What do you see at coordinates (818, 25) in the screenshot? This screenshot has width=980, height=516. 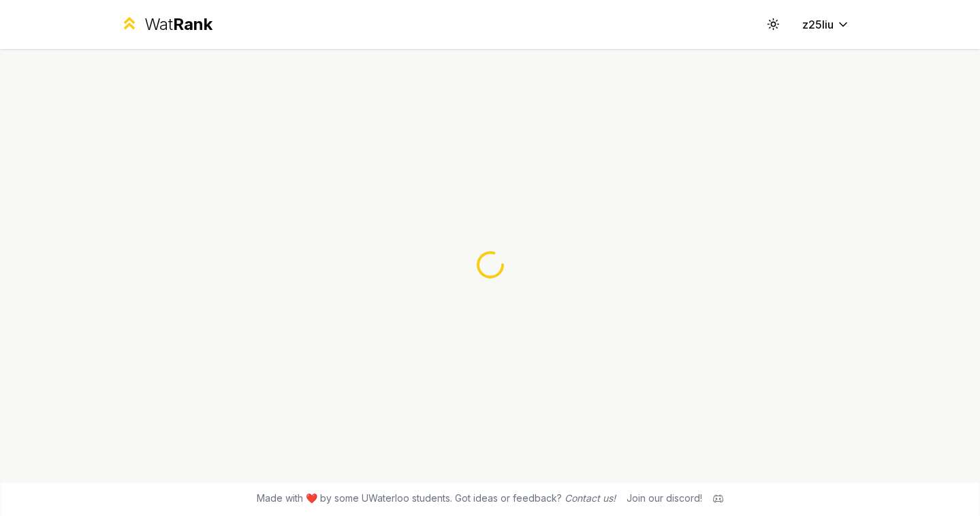 I see `span: z25liu` at bounding box center [818, 25].